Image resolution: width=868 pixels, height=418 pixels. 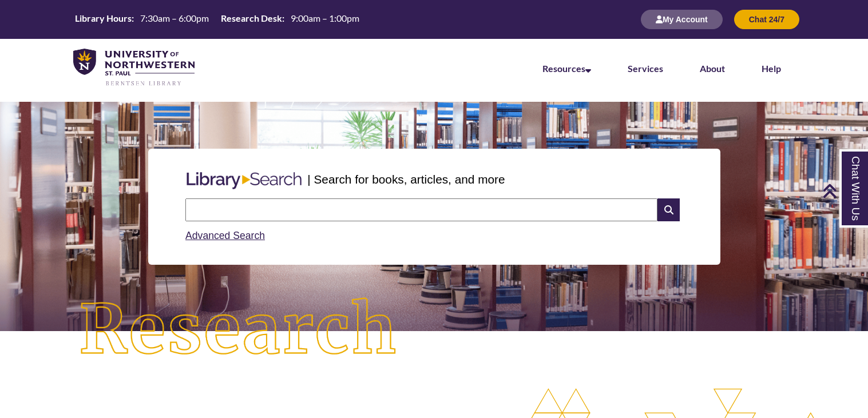 What do you see at coordinates (767, 20) in the screenshot?
I see `button: Chat 24/7` at bounding box center [767, 20].